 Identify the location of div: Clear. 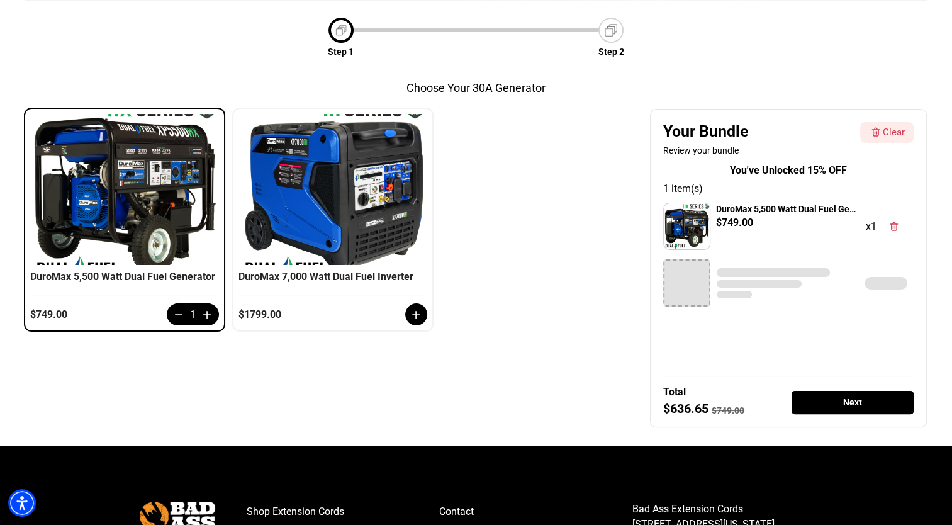
(893, 132).